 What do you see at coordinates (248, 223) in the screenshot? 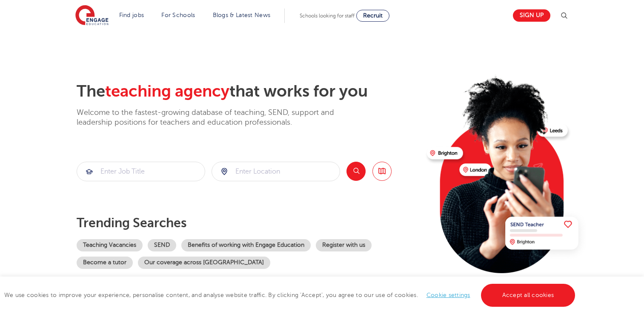
I see `p: Trending searches` at bounding box center [248, 223].